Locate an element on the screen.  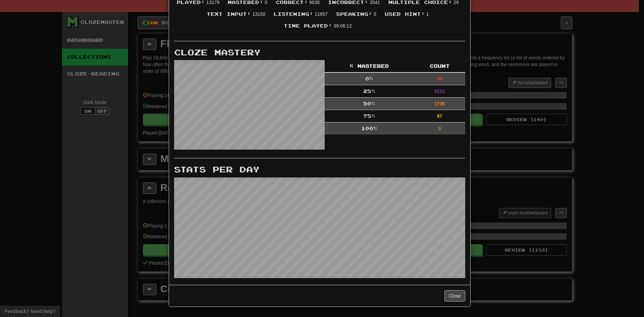
li: 1 is located at coordinates (408, 16).